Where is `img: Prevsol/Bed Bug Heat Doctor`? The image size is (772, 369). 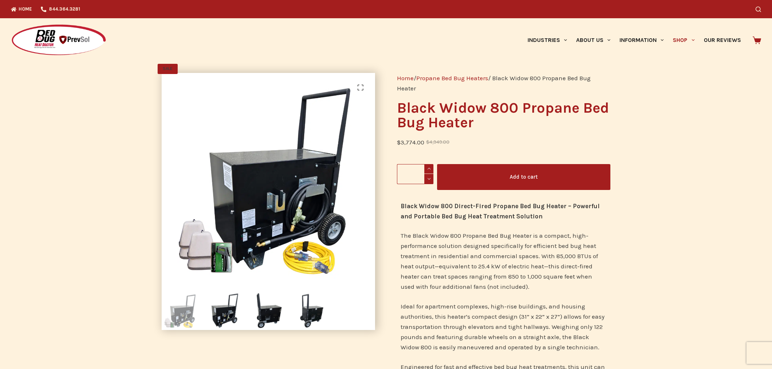 img: Prevsol/Bed Bug Heat Doctor is located at coordinates (59, 40).